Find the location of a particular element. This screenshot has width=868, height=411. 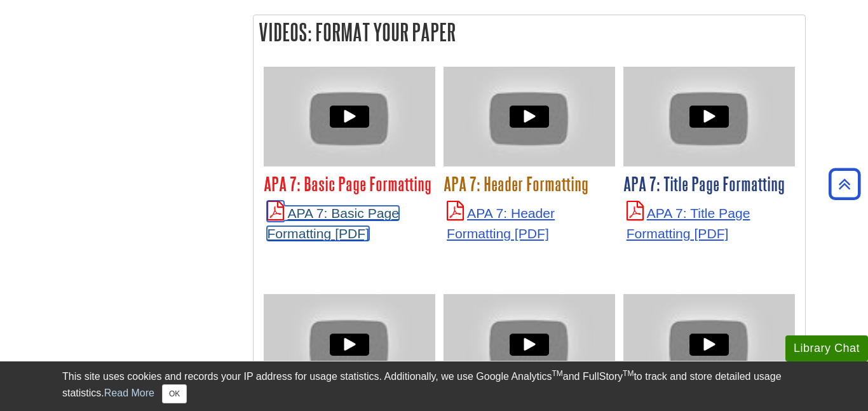

h3: APA 7: Header Formatting is located at coordinates (529, 184).